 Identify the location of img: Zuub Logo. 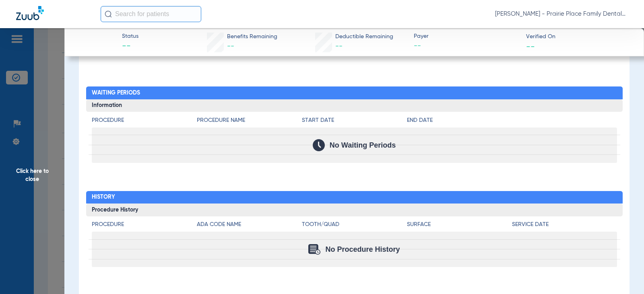
(30, 13).